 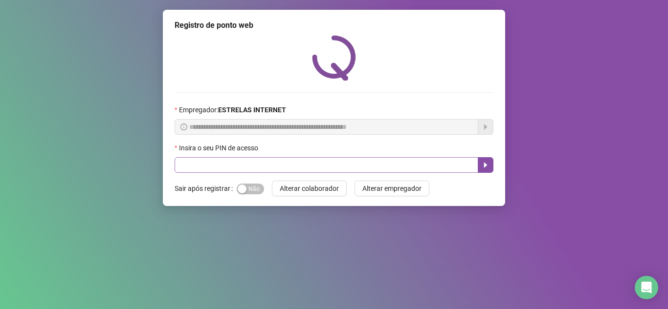 What do you see at coordinates (391, 189) in the screenshot?
I see `span: Alterar empregador` at bounding box center [391, 189].